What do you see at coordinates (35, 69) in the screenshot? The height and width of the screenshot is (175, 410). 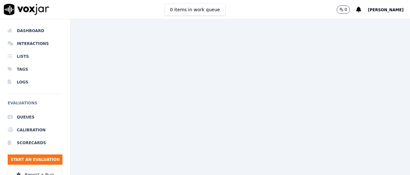 I see `a: Tags` at bounding box center [35, 69].